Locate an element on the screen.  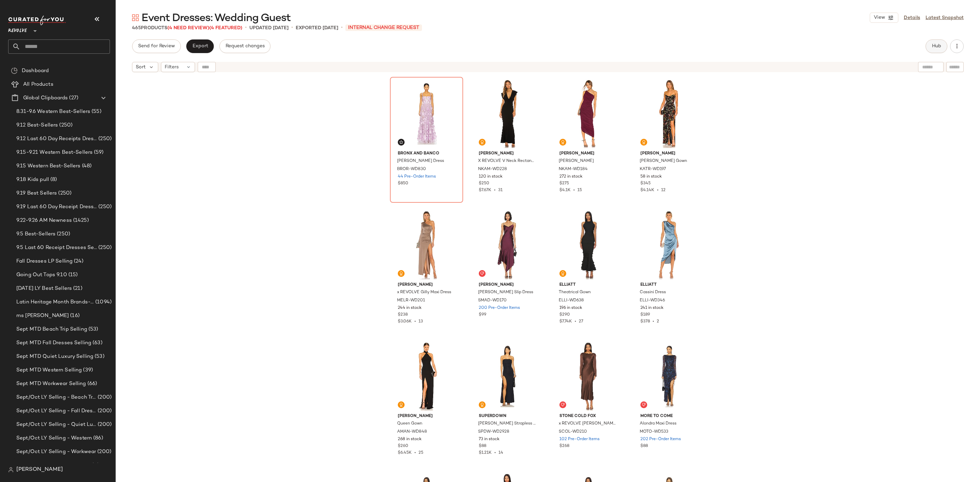
span: $99 is located at coordinates (482, 315).